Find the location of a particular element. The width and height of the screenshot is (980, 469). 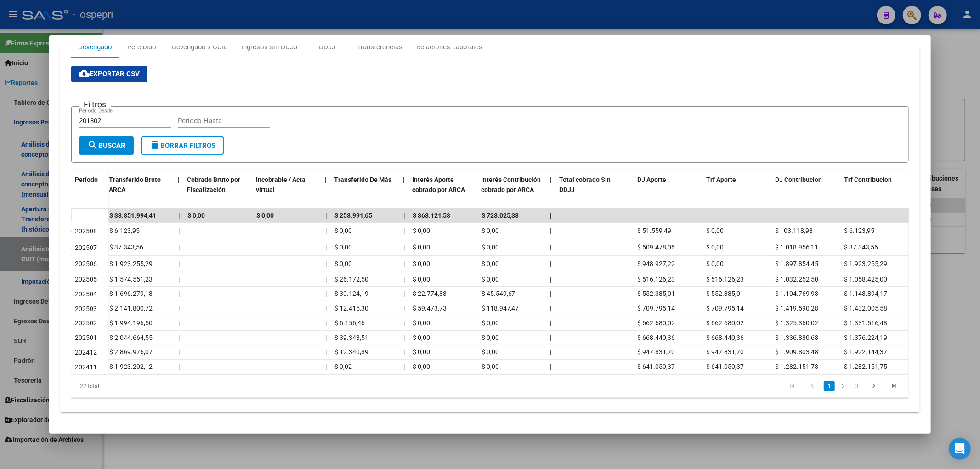

span: $ 39.124,19 is located at coordinates (352, 293).